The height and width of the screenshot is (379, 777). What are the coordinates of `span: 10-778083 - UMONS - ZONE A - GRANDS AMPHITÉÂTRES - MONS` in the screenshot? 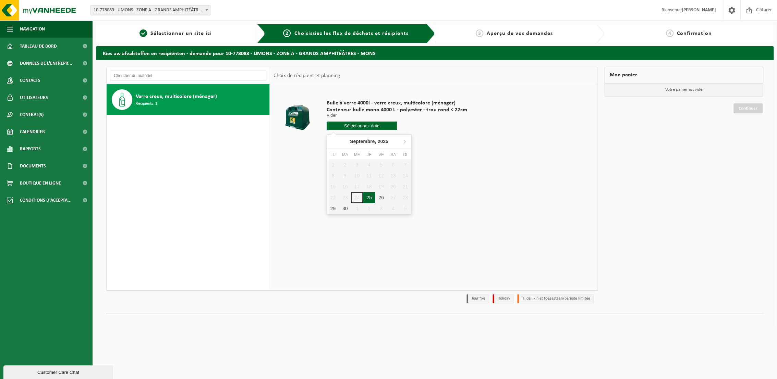 It's located at (150, 10).